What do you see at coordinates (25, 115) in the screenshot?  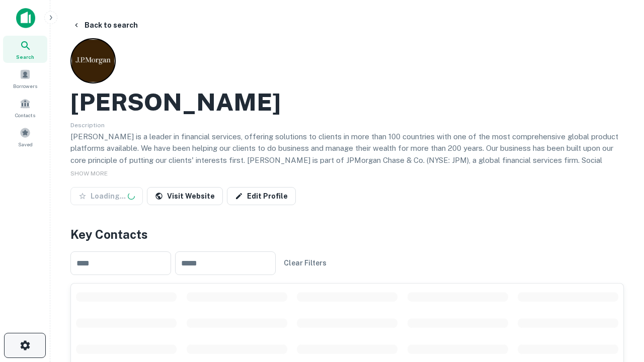 I see `span: Contacts` at bounding box center [25, 115].